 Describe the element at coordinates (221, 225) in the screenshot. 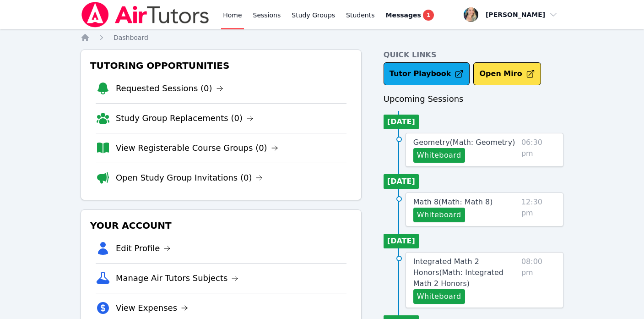

I see `h3: Your Account` at that location.